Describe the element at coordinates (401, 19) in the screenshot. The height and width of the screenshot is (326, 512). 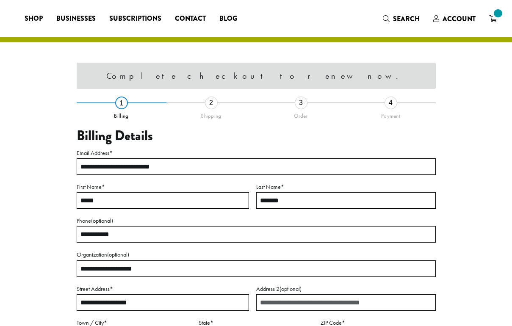
I see `a: Search` at that location.